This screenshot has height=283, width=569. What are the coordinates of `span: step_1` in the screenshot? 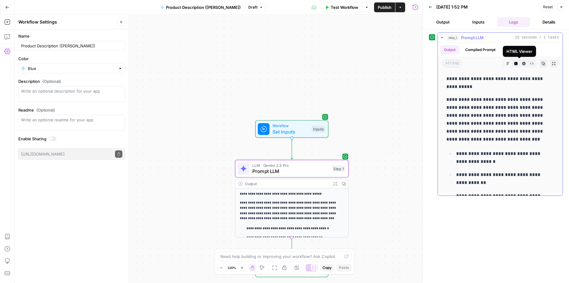 It's located at (453, 38).